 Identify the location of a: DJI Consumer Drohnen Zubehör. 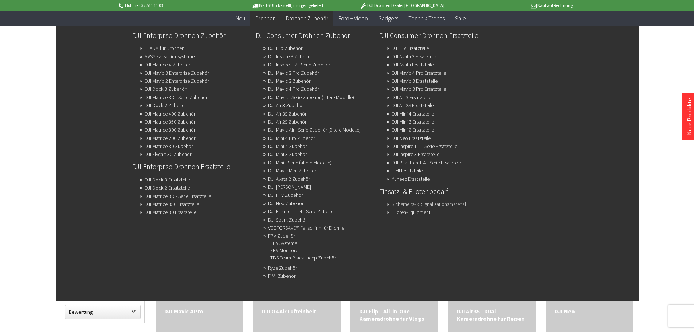
(314, 35).